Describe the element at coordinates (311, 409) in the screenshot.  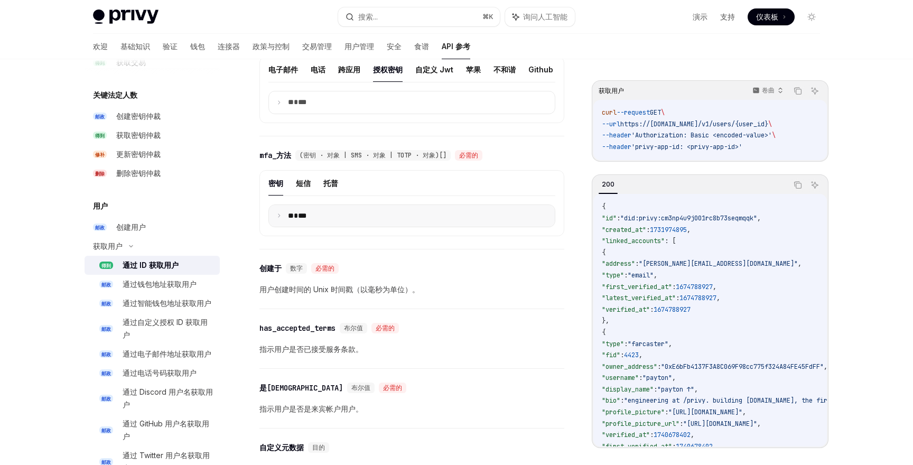
I see `font: 指示用户是否是来宾帐户用户。` at that location.